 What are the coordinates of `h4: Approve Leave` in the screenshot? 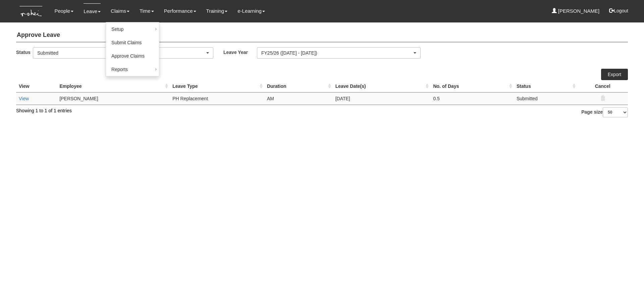 It's located at (322, 35).